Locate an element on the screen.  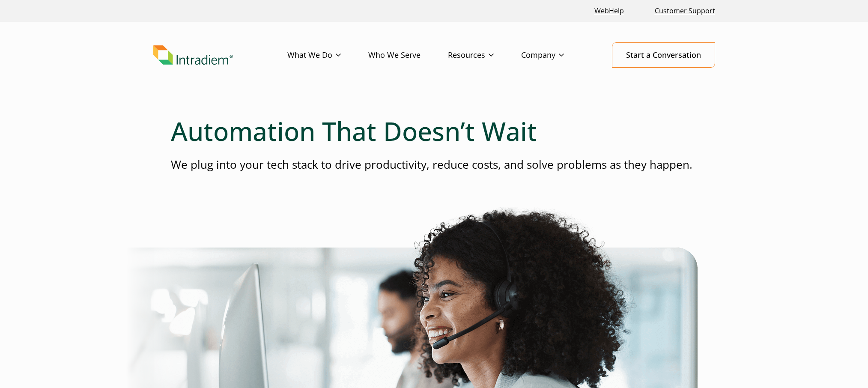
a: Start a Conversation is located at coordinates (663, 55).